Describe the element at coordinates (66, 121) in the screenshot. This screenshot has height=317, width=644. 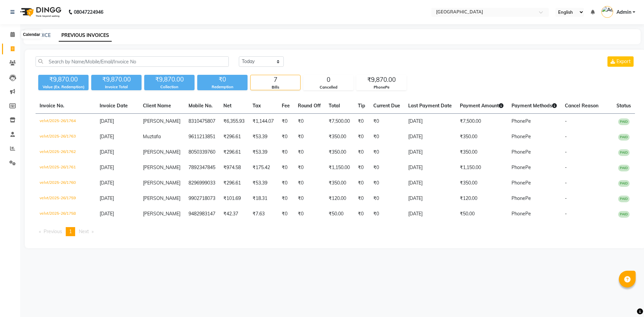
I see `td: velvt/2025-26/1764` at that location.